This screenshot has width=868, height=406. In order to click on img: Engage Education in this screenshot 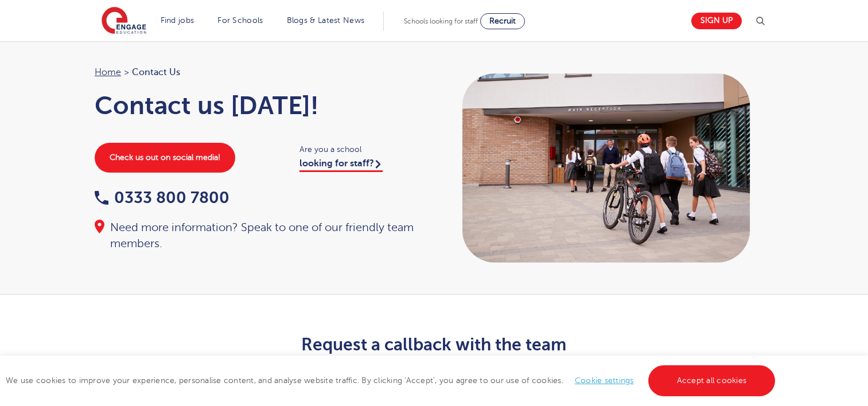, I will do `click(124, 21)`.